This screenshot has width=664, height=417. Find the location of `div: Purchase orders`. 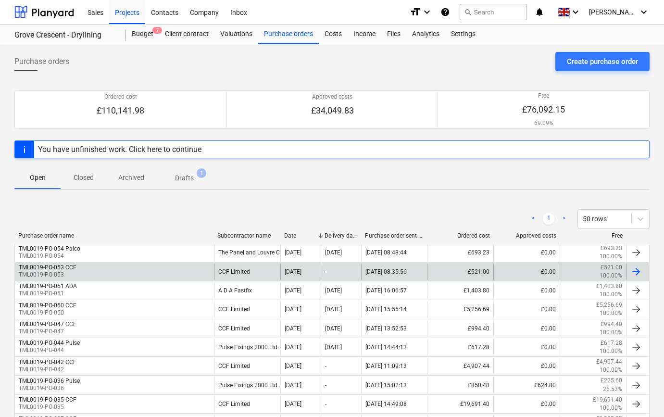

div: Purchase orders is located at coordinates (288, 34).